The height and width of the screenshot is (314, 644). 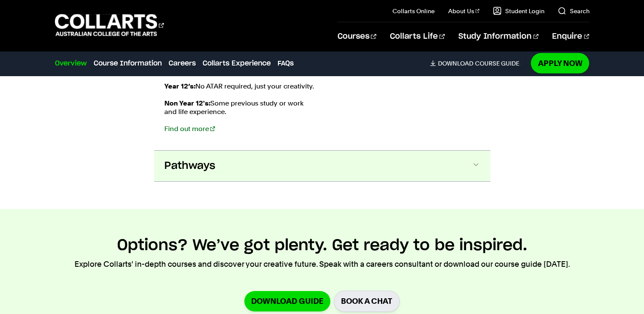 I want to click on a: Course Information, so click(x=128, y=63).